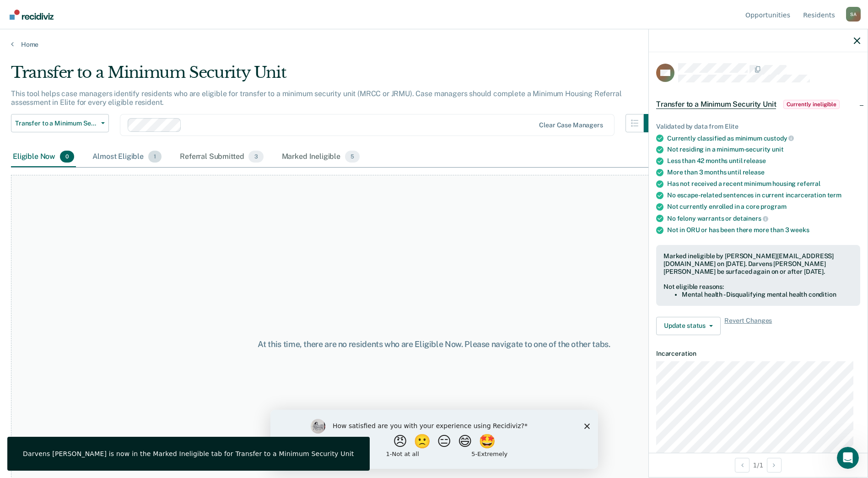 This screenshot has height=478, width=868. I want to click on span: 0, so click(67, 156).